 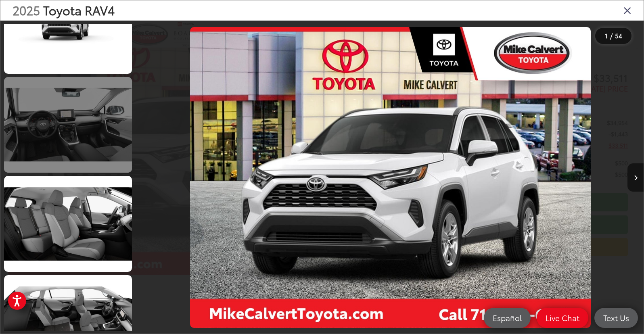 What do you see at coordinates (636, 177) in the screenshot?
I see `button: Next image` at bounding box center [636, 177].